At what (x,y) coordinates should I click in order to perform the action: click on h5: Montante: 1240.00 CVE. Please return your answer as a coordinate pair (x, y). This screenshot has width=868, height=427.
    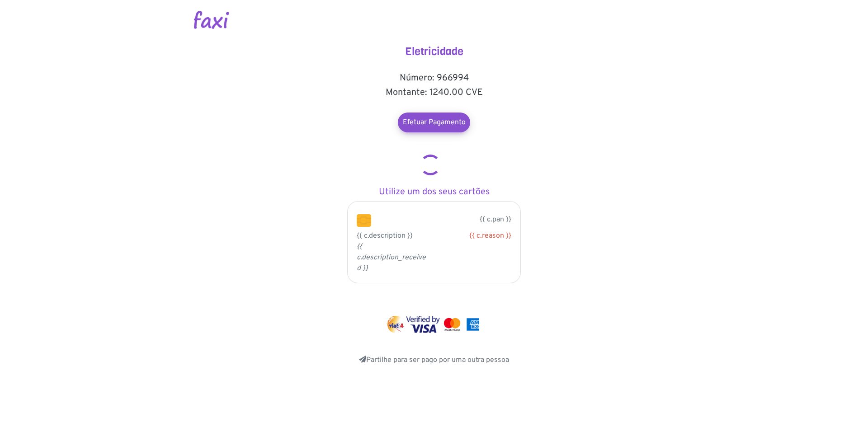
    Looking at the image, I should click on (434, 93).